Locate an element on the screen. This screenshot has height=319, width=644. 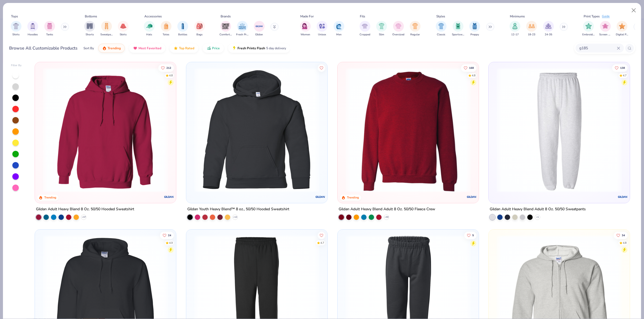
div: 4.7 is located at coordinates (322, 243).